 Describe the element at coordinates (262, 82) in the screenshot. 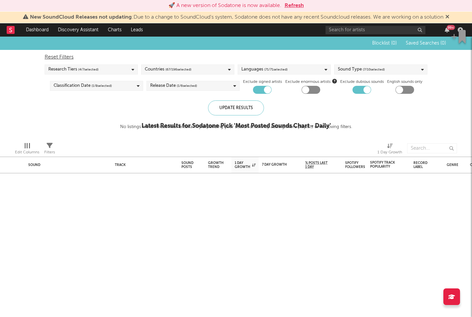

I see `label: Exclude signed artists` at that location.